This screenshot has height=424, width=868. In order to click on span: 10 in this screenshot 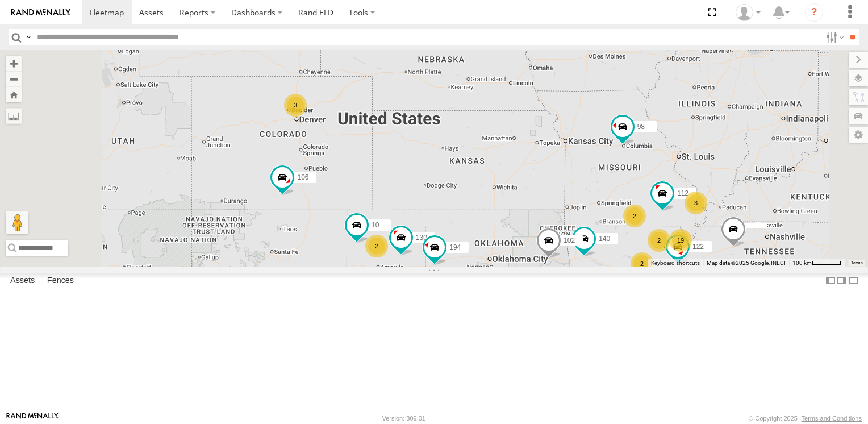, I will do `click(375, 225)`.